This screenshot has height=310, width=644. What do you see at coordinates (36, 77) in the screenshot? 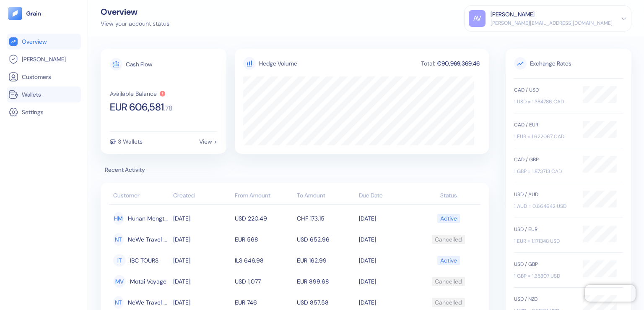
I see `span: Customers` at bounding box center [36, 77].